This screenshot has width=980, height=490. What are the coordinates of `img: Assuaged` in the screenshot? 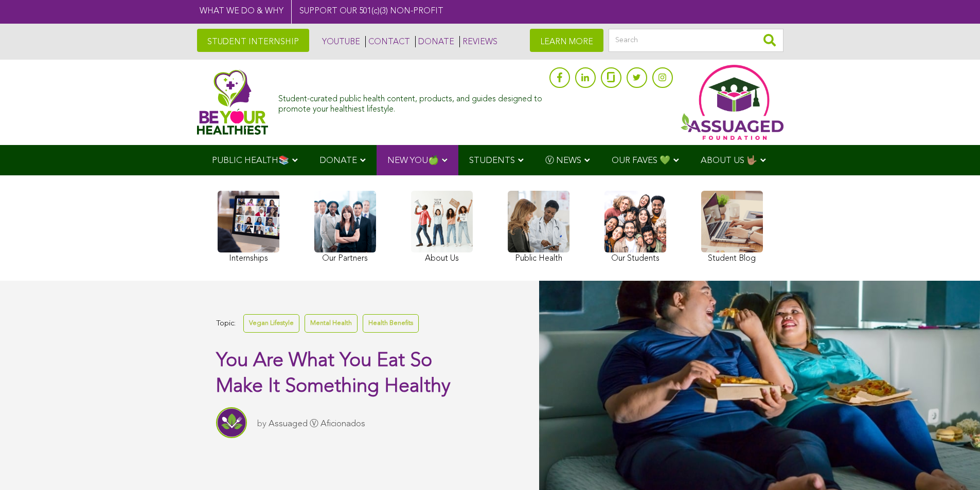 It's located at (232, 102).